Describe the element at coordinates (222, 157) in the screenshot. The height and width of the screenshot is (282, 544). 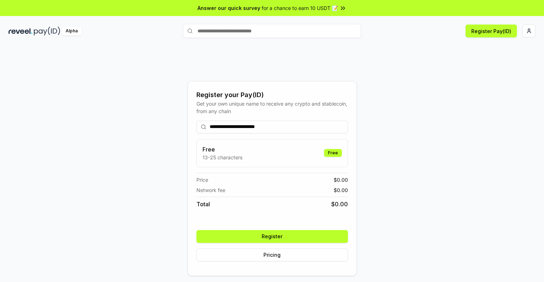
I see `p: 13-25 characters` at that location.